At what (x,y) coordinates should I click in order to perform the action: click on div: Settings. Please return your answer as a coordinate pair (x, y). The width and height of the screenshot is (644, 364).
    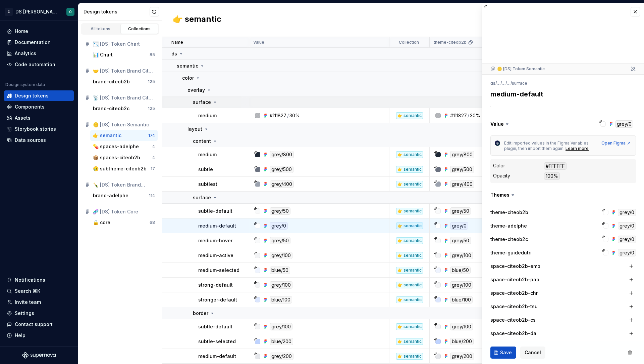
    Looking at the image, I should click on (25, 313).